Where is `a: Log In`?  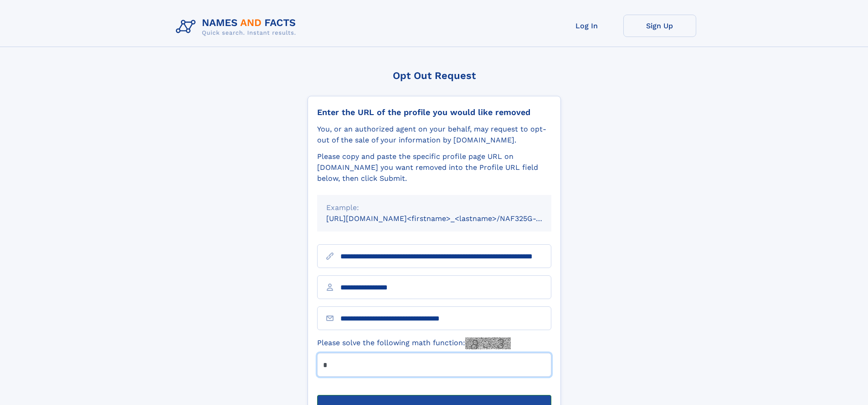 a: Log In is located at coordinates (587, 26).